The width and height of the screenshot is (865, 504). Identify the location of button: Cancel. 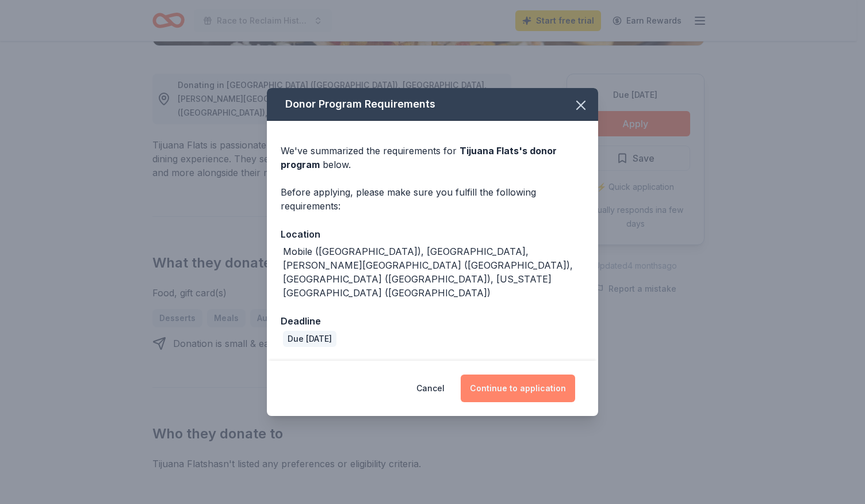
(430, 388).